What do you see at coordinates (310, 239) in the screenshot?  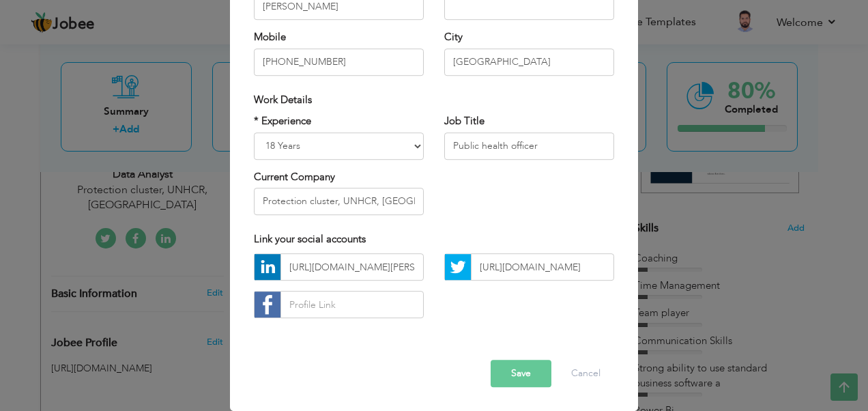 I see `span: Link your social accounts` at bounding box center [310, 239].